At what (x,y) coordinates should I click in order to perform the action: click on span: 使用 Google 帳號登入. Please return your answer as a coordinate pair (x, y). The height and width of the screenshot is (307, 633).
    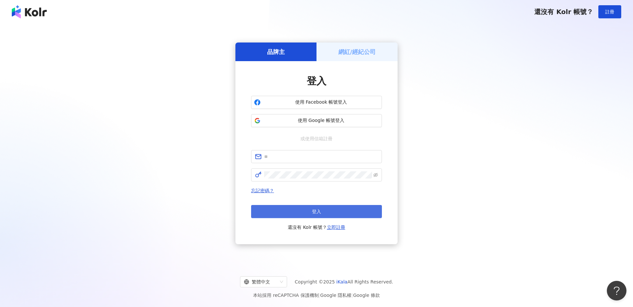
    Looking at the image, I should click on (321, 121).